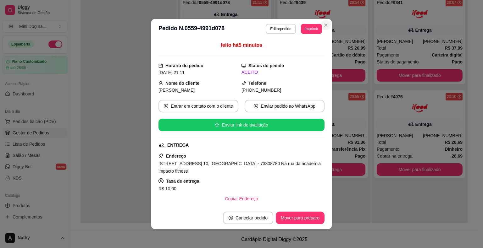 The image size is (483, 248). What do you see at coordinates (266, 66) in the screenshot?
I see `strong: Status do pedido` at bounding box center [266, 66].